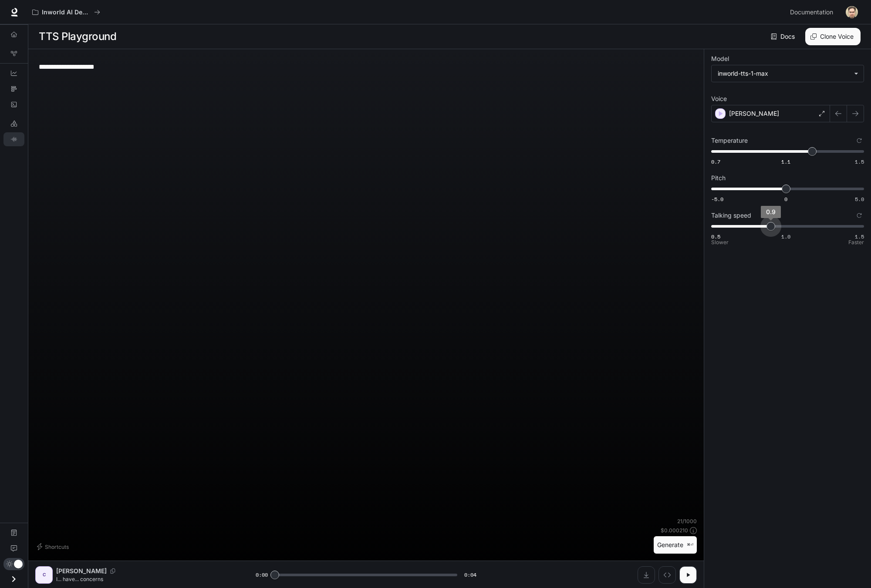 The width and height of the screenshot is (871, 588). Describe the element at coordinates (44, 575) in the screenshot. I see `div: C` at that location.